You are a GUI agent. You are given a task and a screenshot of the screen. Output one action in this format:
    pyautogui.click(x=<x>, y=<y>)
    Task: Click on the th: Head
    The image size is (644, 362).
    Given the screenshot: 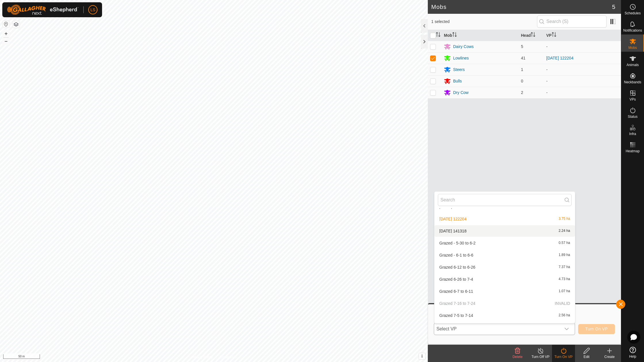 What is the action you would take?
    pyautogui.click(x=532, y=36)
    